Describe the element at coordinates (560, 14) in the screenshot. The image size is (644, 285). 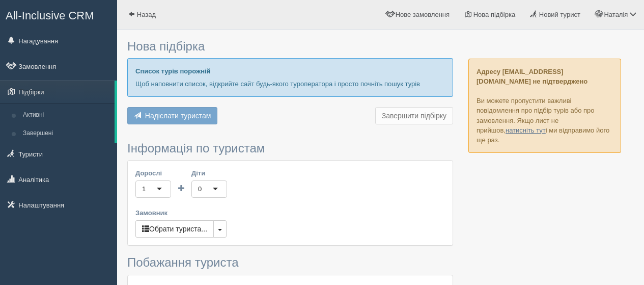
I see `span: Новий турист` at that location.